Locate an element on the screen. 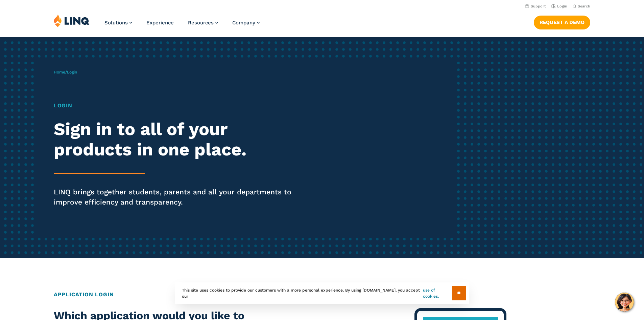 The image size is (644, 320). span: Company is located at coordinates (244, 23).